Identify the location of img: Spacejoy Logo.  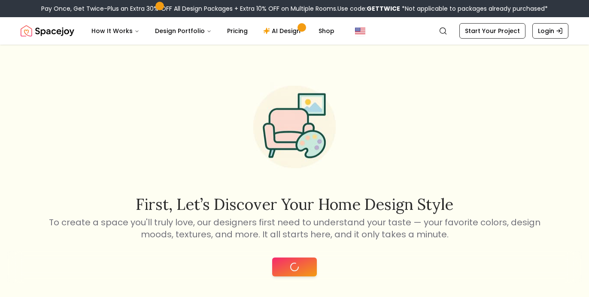
(47, 31).